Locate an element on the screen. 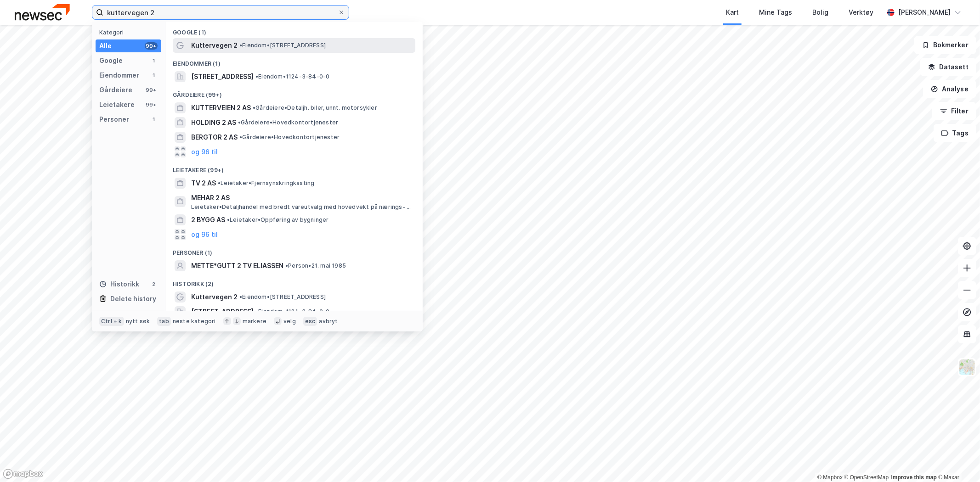  div: avbryt is located at coordinates (328, 321).